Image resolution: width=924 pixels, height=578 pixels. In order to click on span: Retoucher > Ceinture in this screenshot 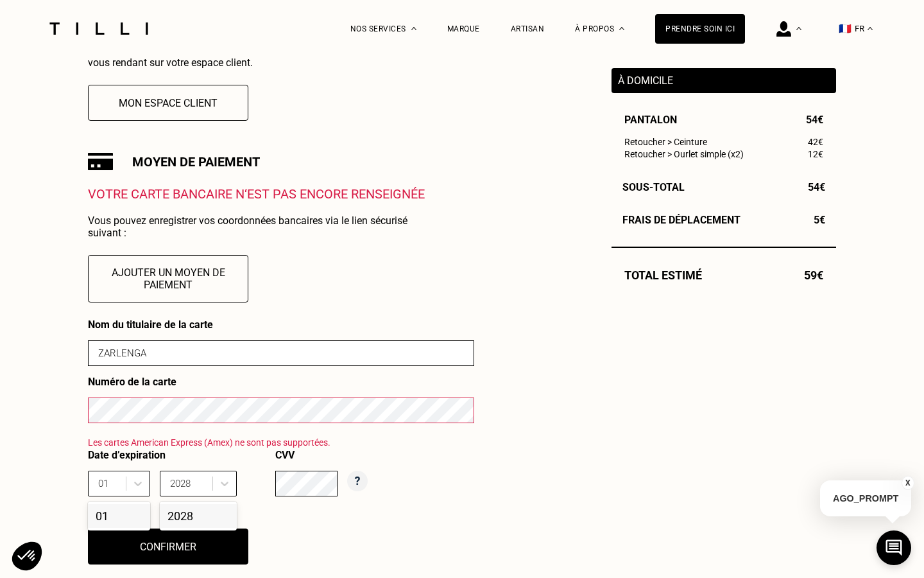, I will do `click(665, 142)`.